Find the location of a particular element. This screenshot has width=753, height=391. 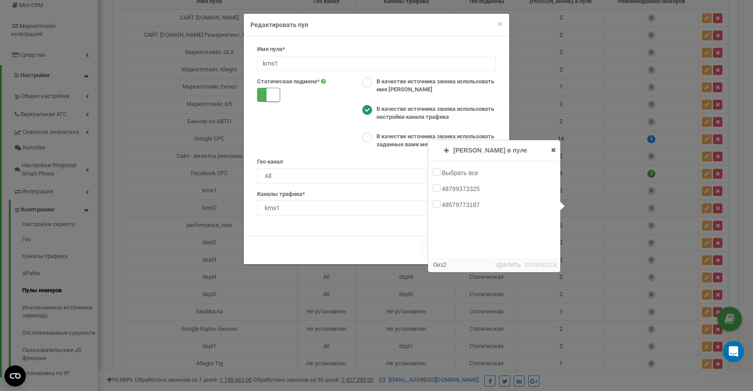

span: 0 is located at coordinates (435, 265).